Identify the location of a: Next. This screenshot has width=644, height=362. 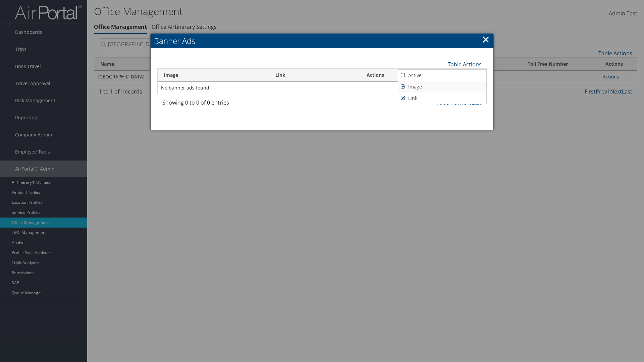
(465, 103).